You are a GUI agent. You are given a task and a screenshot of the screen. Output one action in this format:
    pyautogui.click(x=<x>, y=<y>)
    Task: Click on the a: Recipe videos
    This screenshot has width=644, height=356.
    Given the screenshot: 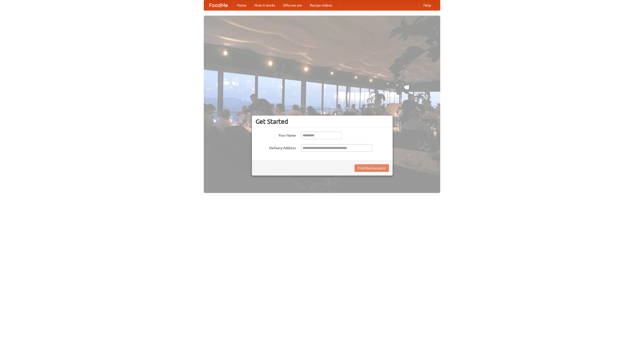 What is the action you would take?
    pyautogui.click(x=321, y=5)
    